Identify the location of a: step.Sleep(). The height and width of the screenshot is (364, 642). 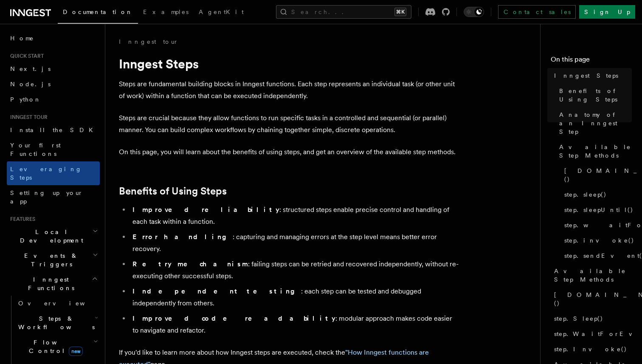
(591, 318).